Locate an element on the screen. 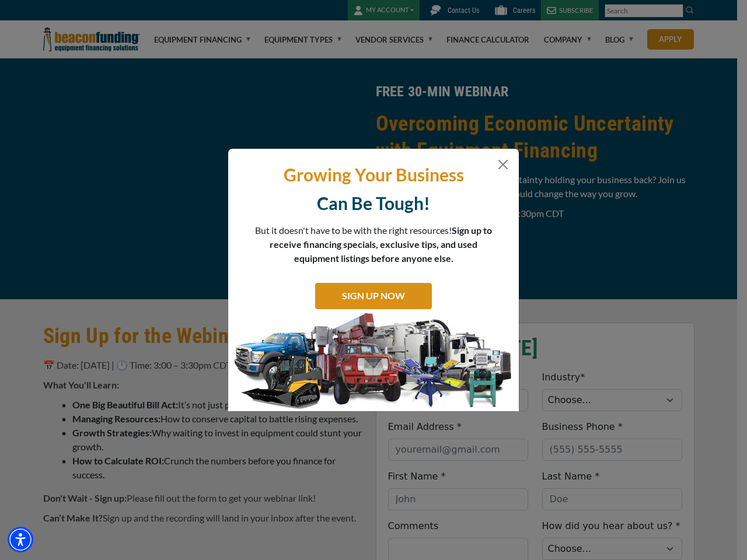 This screenshot has height=560, width=747. p: Can Be Tough! is located at coordinates (374, 203).